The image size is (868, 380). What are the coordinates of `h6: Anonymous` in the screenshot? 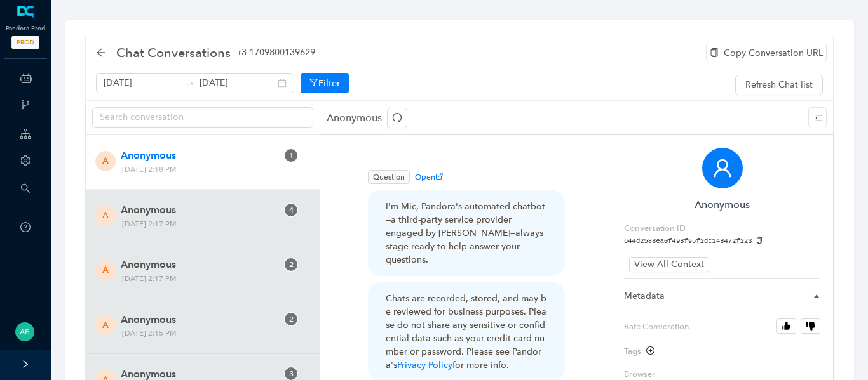 It's located at (722, 204).